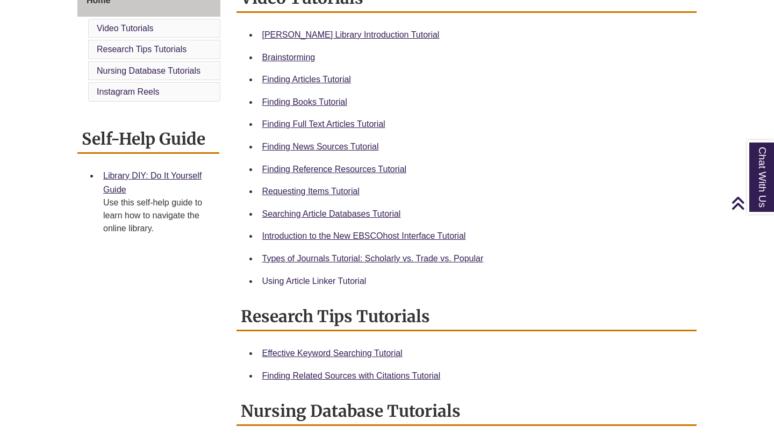 The image size is (774, 441). What do you see at coordinates (128, 91) in the screenshot?
I see `a: Instagram Reels` at bounding box center [128, 91].